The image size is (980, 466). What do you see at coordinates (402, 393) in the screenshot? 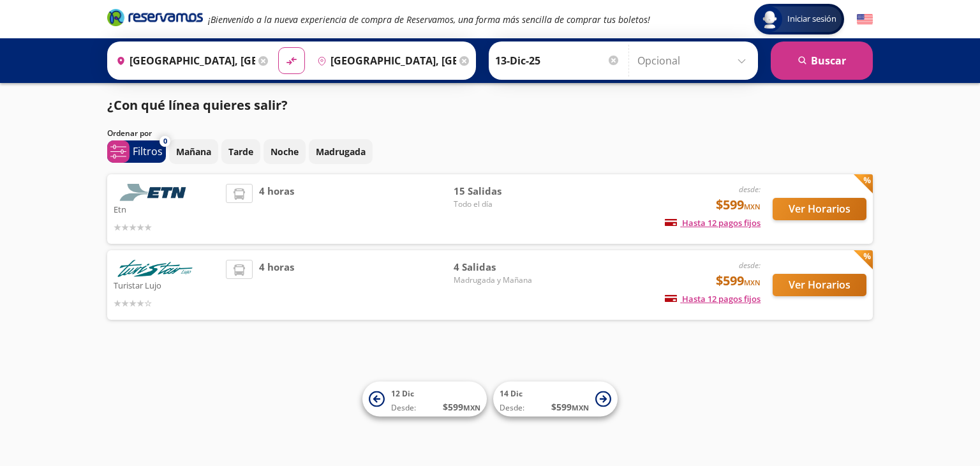
I see `span: 12 Dic` at bounding box center [402, 393].